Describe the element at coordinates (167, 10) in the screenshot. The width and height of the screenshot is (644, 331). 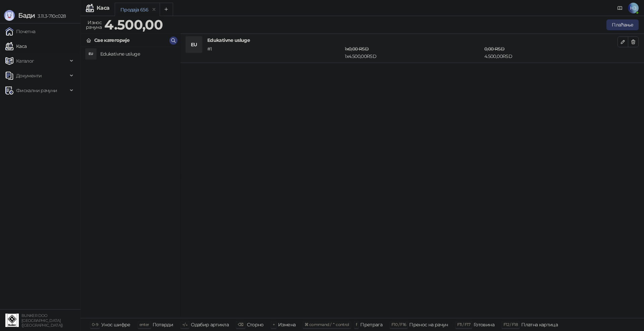
I see `button: Add tab` at that location.